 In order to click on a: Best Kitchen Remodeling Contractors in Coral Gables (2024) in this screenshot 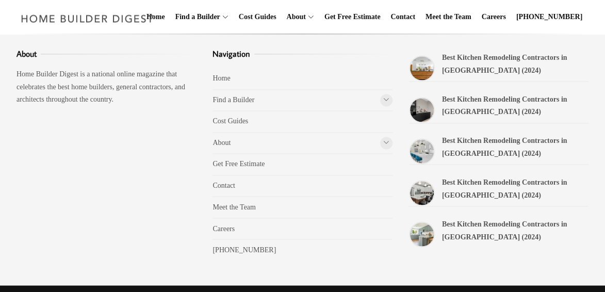, I will do `click(422, 151)`.